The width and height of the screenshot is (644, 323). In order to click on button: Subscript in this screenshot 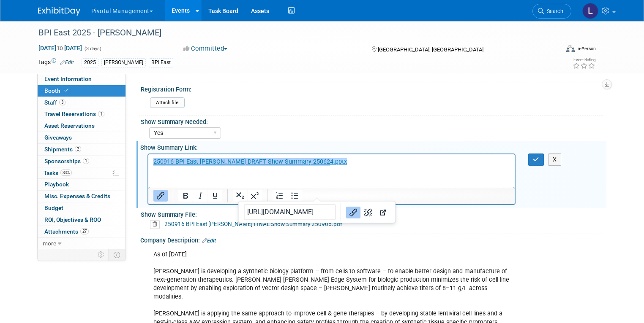, I will do `click(240, 196)`.